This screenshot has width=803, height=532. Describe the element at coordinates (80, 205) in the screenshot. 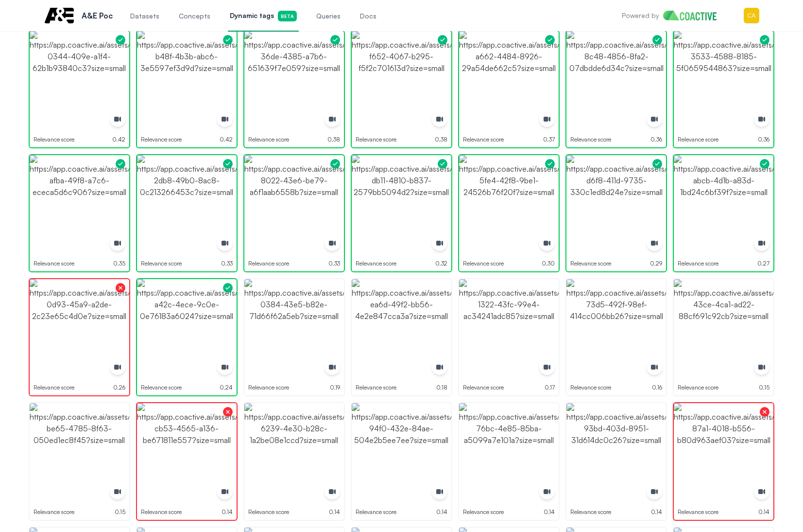

I see `img: https://app.coactive.ai/assets/ui/images/coactive/AE_Clips_1751060747036/7c9e5a19-afba-49f8-a7c6-...` at that location.